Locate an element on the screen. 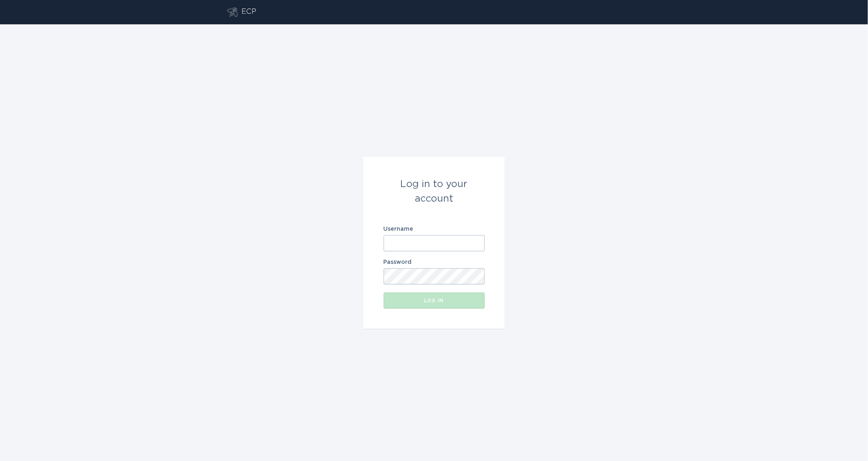 Image resolution: width=868 pixels, height=461 pixels. div: ECP is located at coordinates (249, 12).